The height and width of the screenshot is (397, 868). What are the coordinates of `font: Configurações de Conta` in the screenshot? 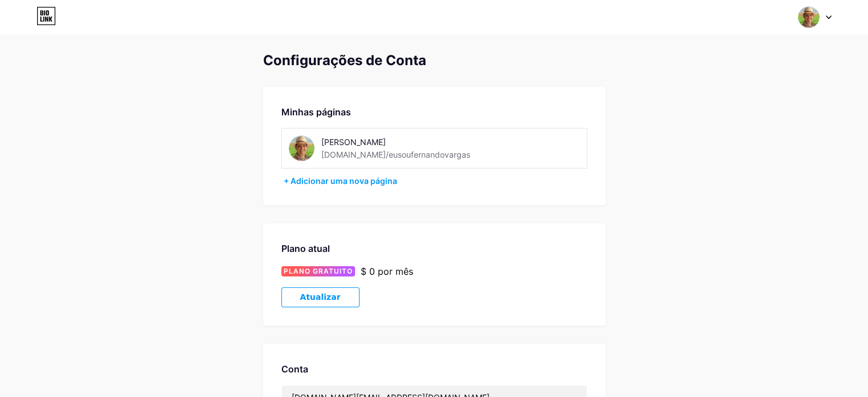 It's located at (345, 60).